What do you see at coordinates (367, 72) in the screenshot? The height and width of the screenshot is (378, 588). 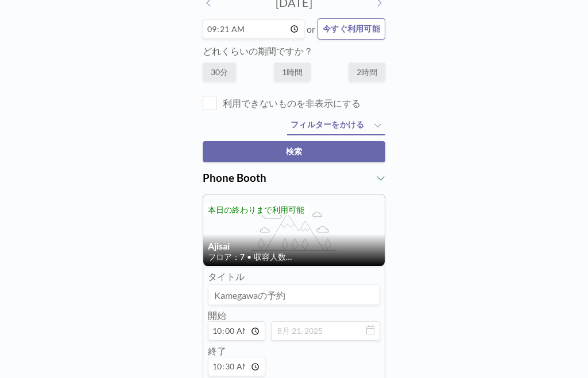 I see `label: 2時間` at bounding box center [367, 72].